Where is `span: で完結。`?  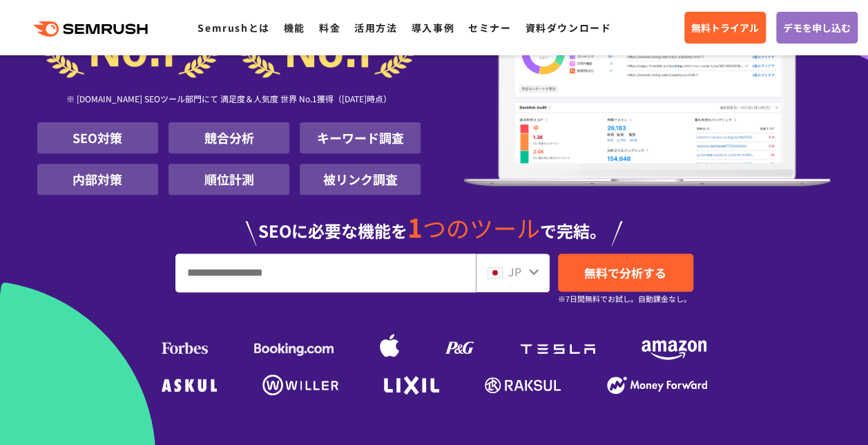 span: で完結。 is located at coordinates (573, 230).